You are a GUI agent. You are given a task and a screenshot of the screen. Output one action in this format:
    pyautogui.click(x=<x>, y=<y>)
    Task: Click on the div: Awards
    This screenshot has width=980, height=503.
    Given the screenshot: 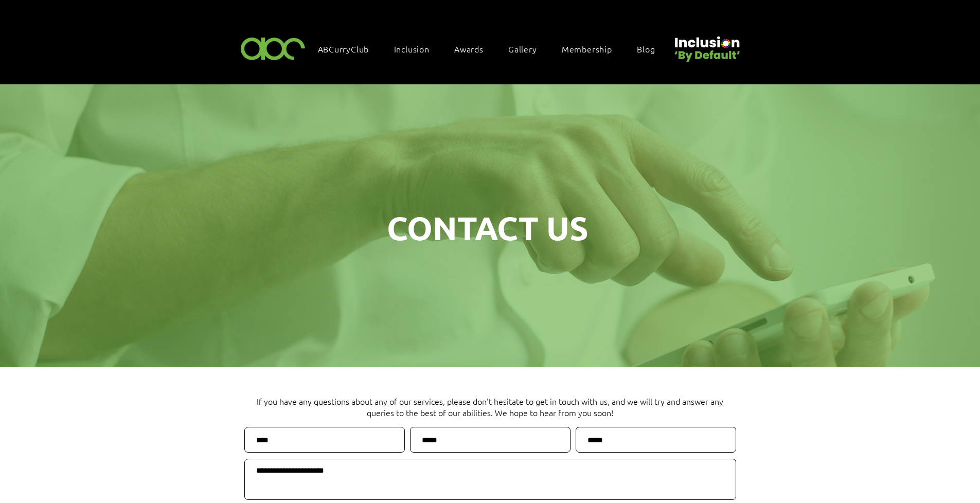 What is the action you would take?
    pyautogui.click(x=474, y=49)
    